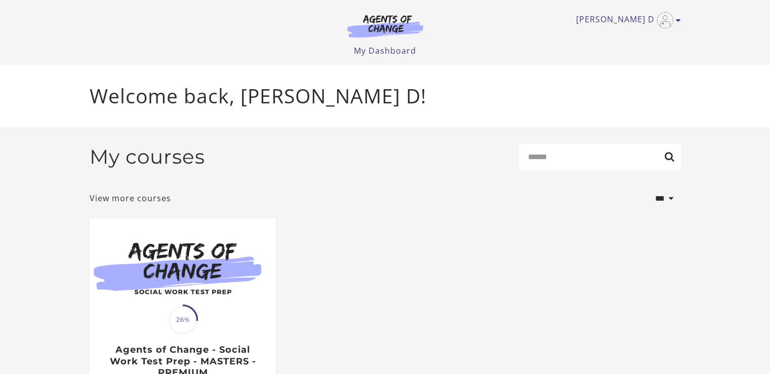  Describe the element at coordinates (385, 51) in the screenshot. I see `a: My Dashboard` at that location.